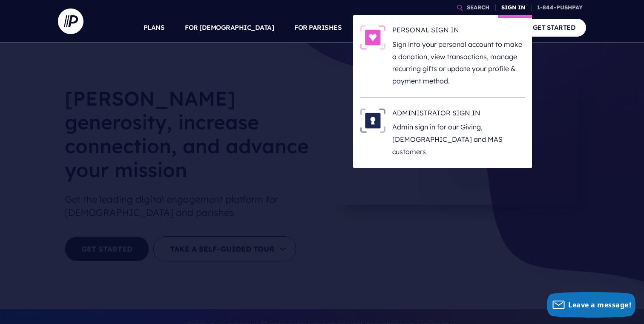  What do you see at coordinates (373, 37) in the screenshot?
I see `img: PERSONAL SIGN IN - Illustration` at bounding box center [373, 37].